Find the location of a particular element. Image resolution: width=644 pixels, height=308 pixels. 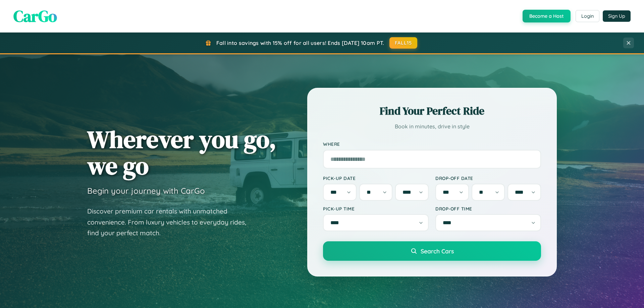

button: Search Cars is located at coordinates (432, 251).